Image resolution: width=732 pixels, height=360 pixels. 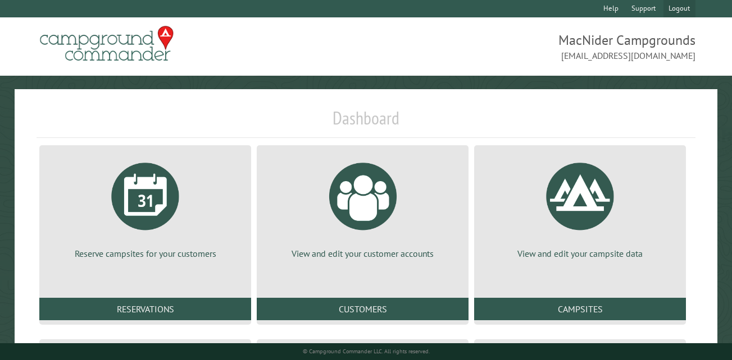 I want to click on p: View and edit your campsite data, so click(x=579, y=254).